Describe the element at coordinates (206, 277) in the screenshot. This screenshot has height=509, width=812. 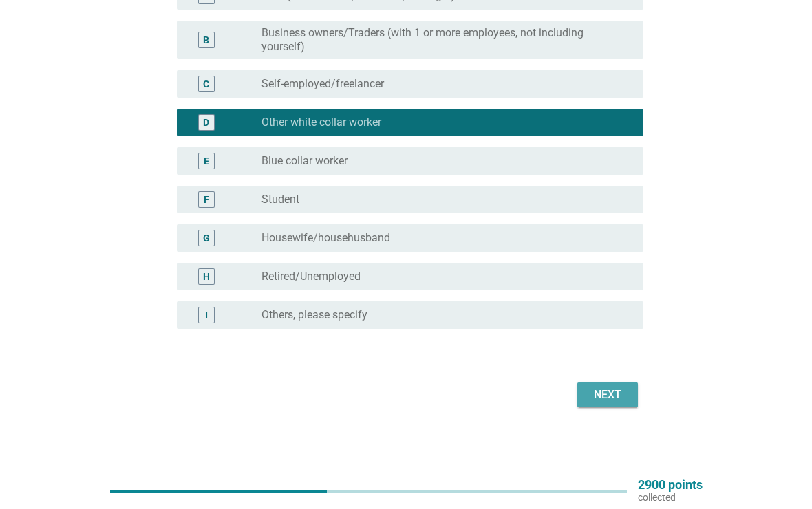
I see `div: H` at that location.